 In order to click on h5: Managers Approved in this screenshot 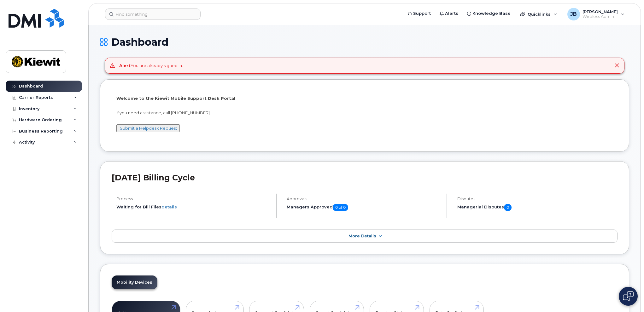, I will do `click(364, 208)`.